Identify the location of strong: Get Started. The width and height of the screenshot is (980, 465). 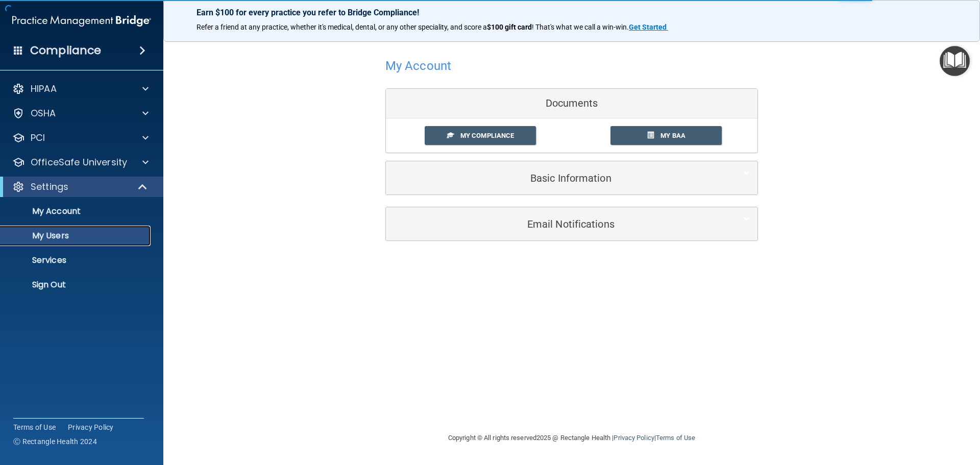
(648, 27).